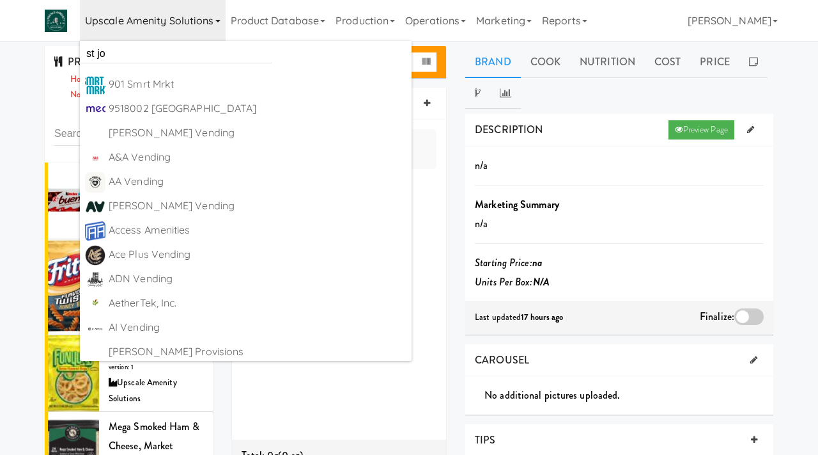 The height and width of the screenshot is (455, 818). What do you see at coordinates (56, 20) in the screenshot?
I see `img: Micromart` at bounding box center [56, 20].